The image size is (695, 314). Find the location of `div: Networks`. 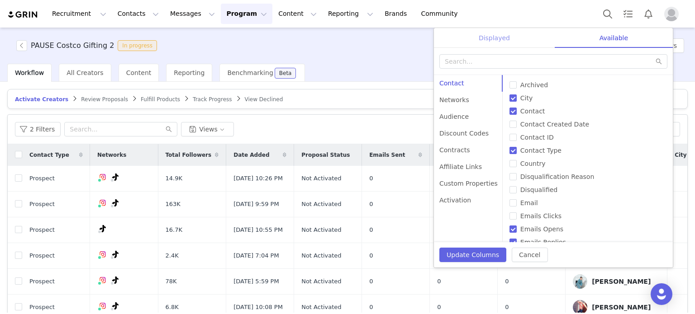

div: Networks is located at coordinates (468, 100).